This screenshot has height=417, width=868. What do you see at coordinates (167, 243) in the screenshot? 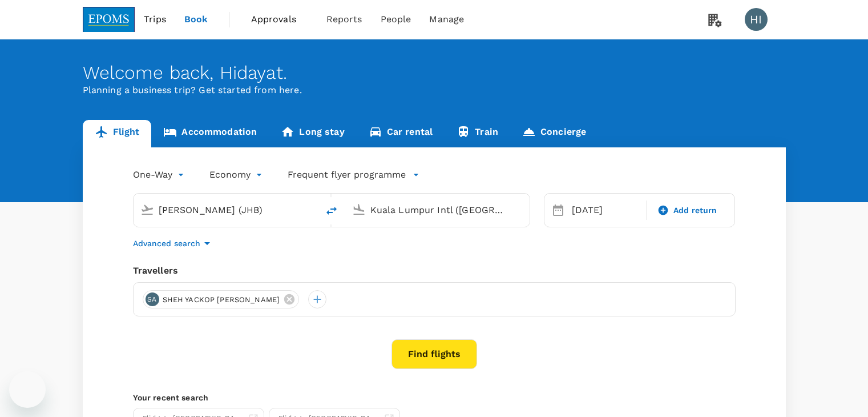
I see `p: Advanced search` at bounding box center [167, 243].